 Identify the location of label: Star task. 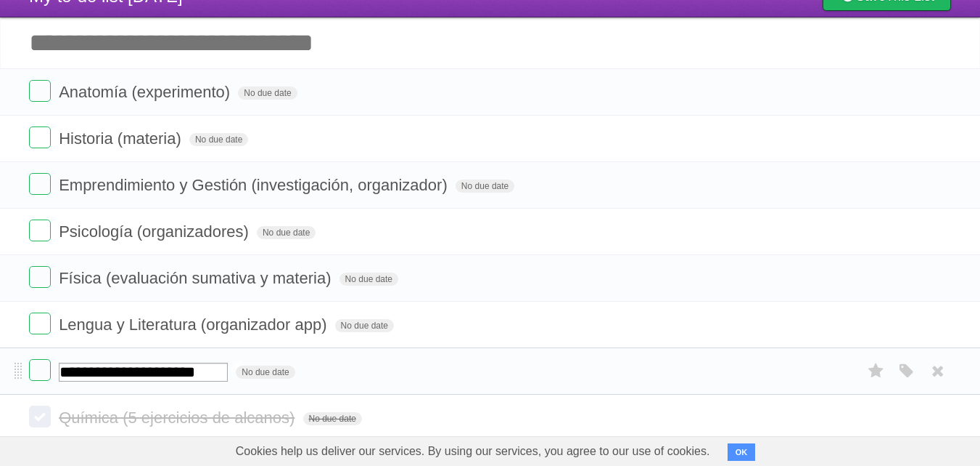
(876, 370).